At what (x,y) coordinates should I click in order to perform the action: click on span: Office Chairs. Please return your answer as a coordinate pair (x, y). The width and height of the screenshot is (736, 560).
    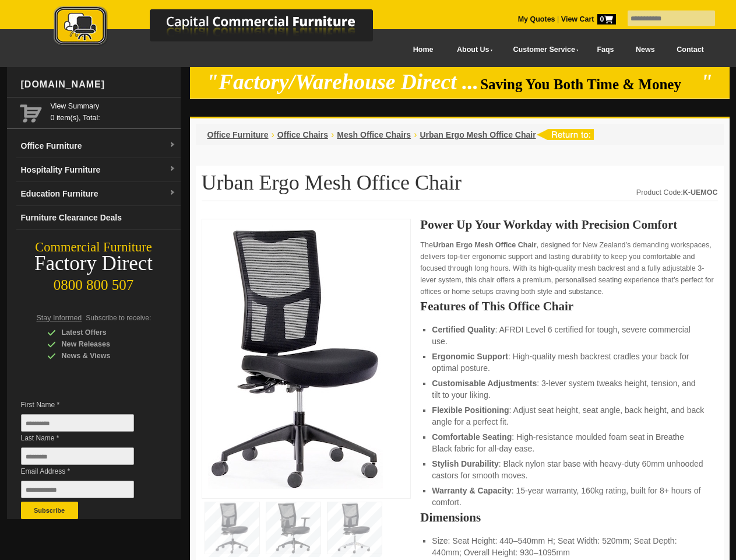
    Looking at the image, I should click on (303, 135).